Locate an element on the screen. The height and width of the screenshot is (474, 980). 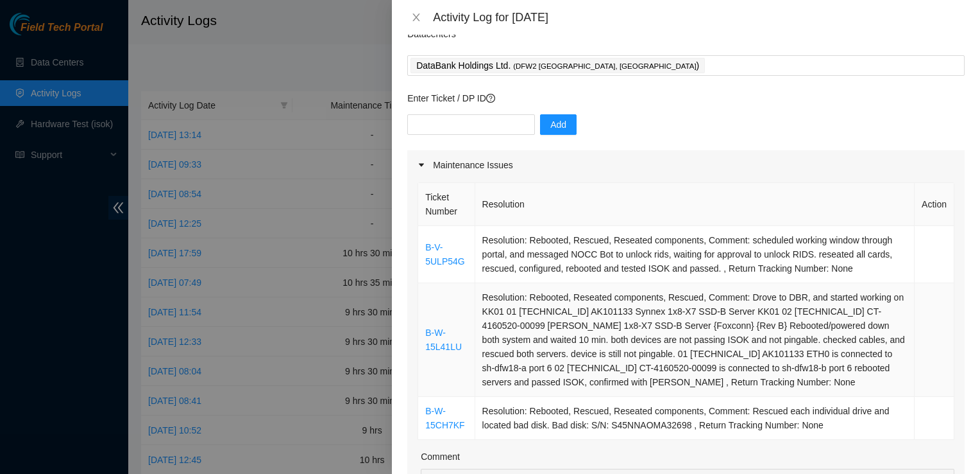
button: Close is located at coordinates (416, 18).